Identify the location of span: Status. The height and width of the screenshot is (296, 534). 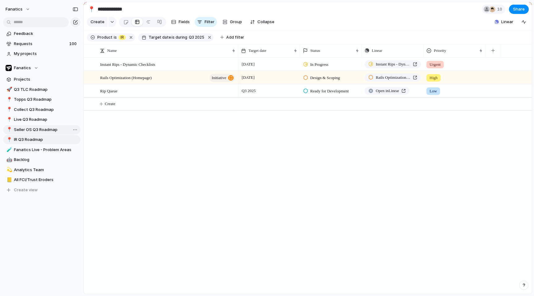
(315, 51).